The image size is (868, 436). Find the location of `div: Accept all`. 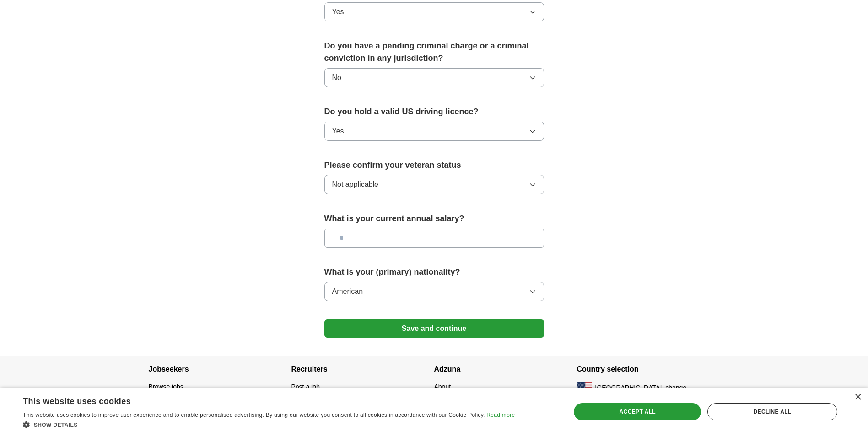

div: Accept all is located at coordinates (638, 412).